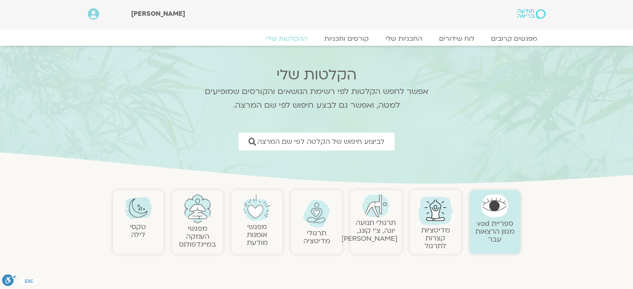  Describe the element at coordinates (317, 39) in the screenshot. I see `nav: Menu` at that location.